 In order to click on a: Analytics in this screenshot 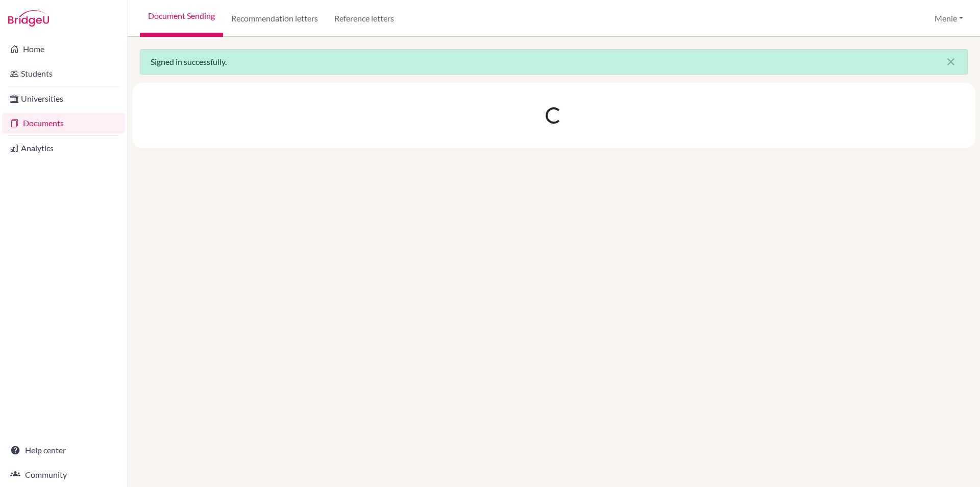, I will do `click(64, 148)`.